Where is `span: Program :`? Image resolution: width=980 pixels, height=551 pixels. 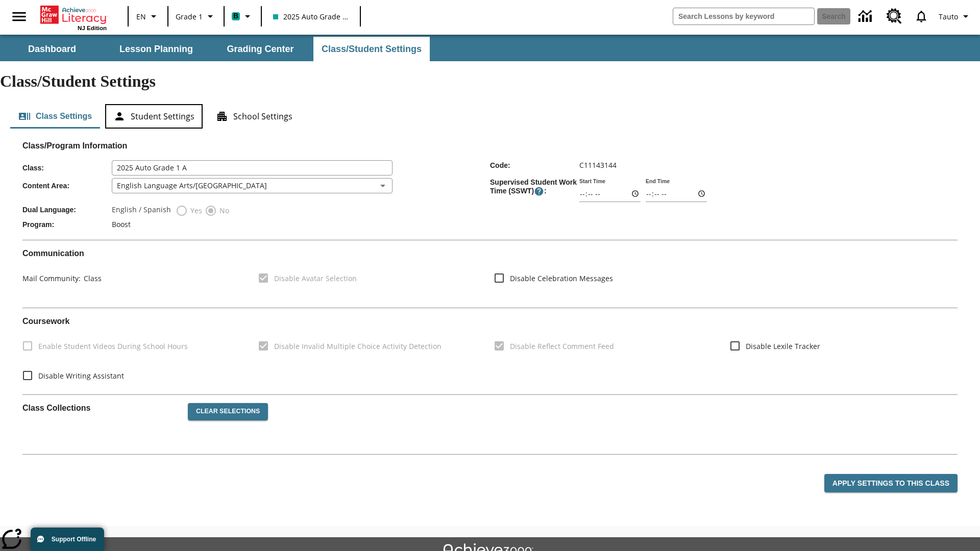 span: Program : is located at coordinates (67, 225).